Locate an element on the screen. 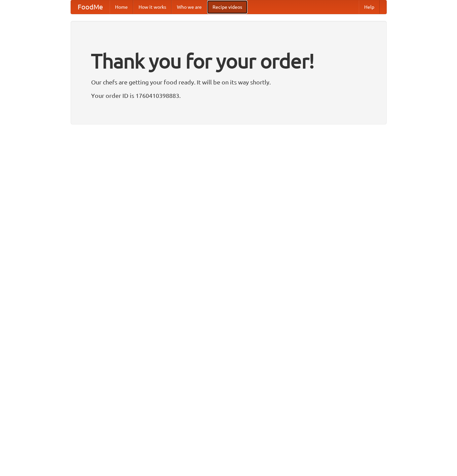 This screenshot has height=476, width=457. p: Your order ID is 1760410398883. is located at coordinates (229, 96).